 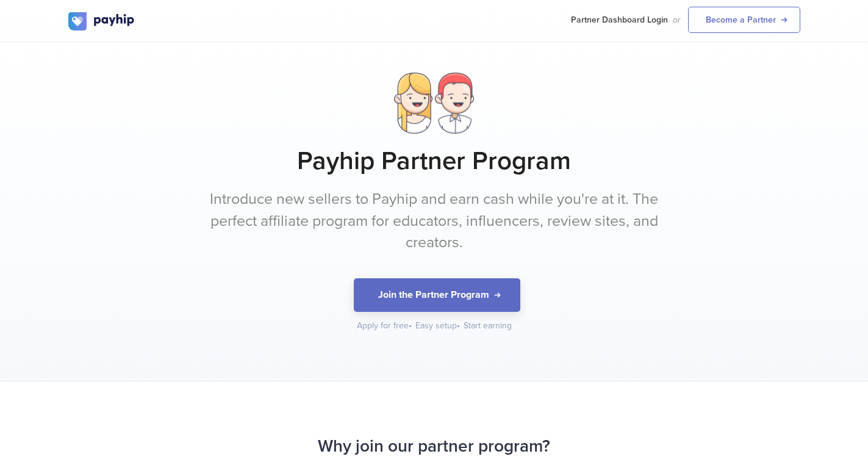 I want to click on img: logo.svg, so click(x=102, y=21).